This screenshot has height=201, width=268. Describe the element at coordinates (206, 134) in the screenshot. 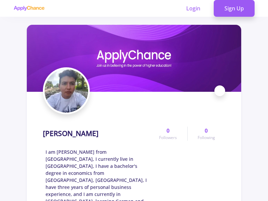

I see `a: 0Following` at that location.